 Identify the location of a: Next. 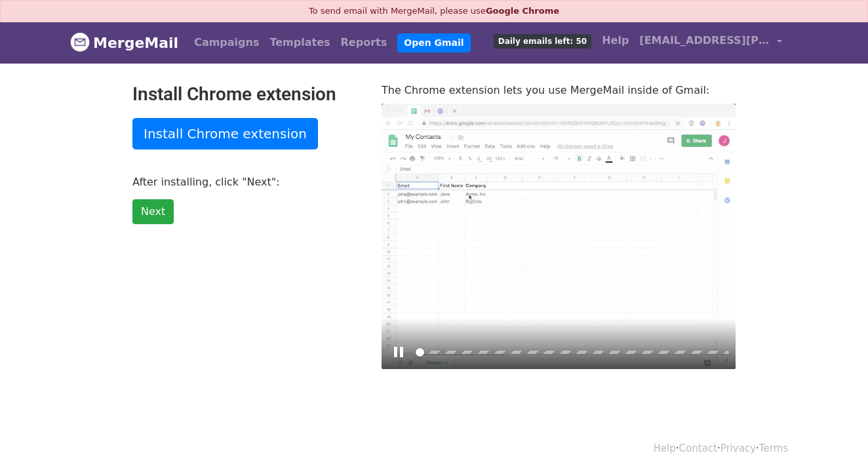
(153, 212).